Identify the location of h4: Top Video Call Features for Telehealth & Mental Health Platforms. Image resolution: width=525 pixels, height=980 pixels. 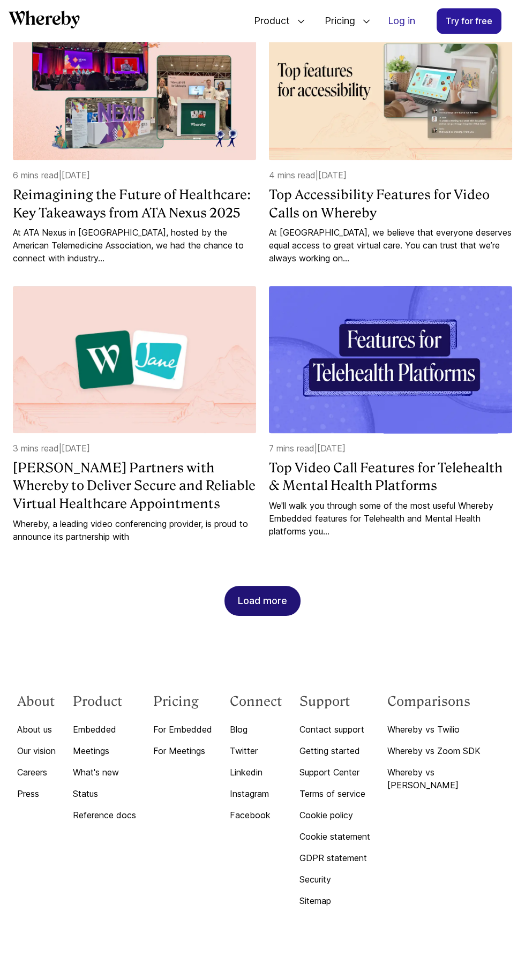
(390, 477).